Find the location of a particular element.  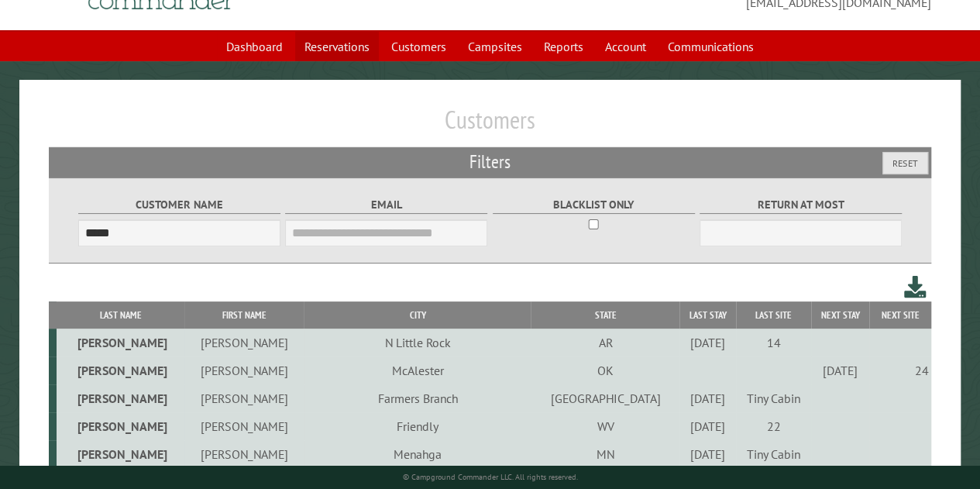

th: City is located at coordinates (416, 315).